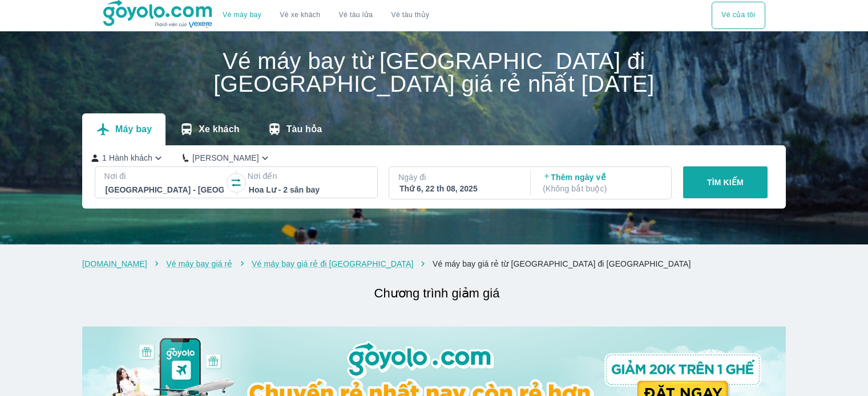  I want to click on p: TÌM KIẾM, so click(725, 182).